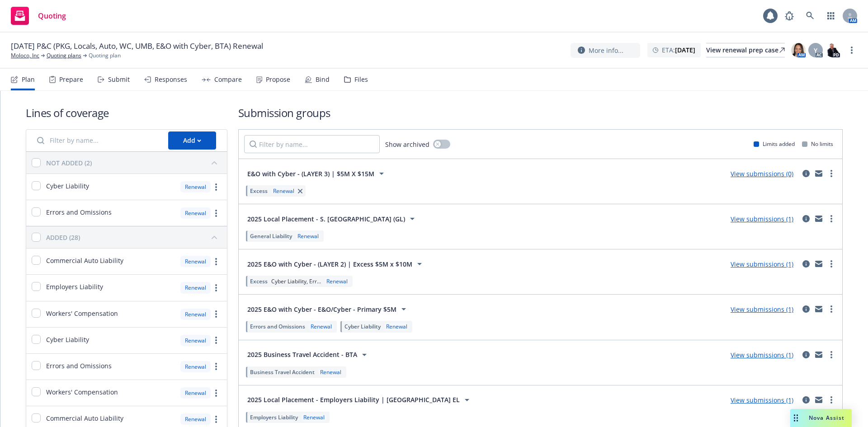 The width and height of the screenshot is (868, 427). Describe the element at coordinates (64, 56) in the screenshot. I see `a: Quoting plans` at that location.